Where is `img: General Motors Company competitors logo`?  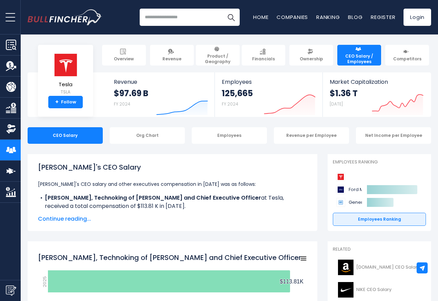 img: General Motors Company competitors logo is located at coordinates (341, 202).